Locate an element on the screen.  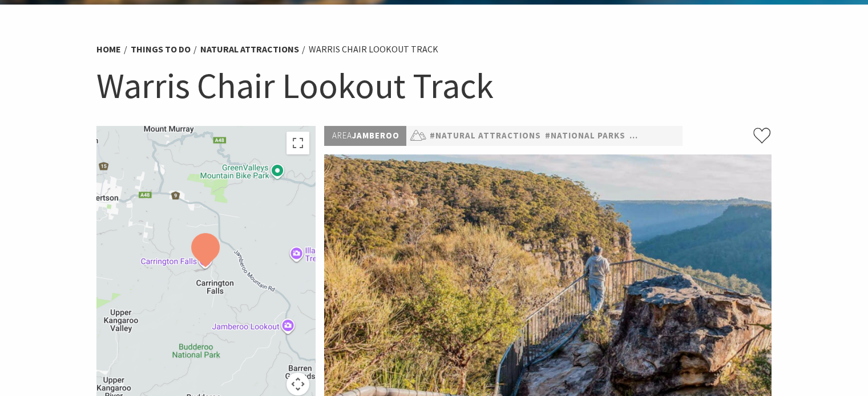
h1: Warris Chair Lookout Track is located at coordinates (434, 86).